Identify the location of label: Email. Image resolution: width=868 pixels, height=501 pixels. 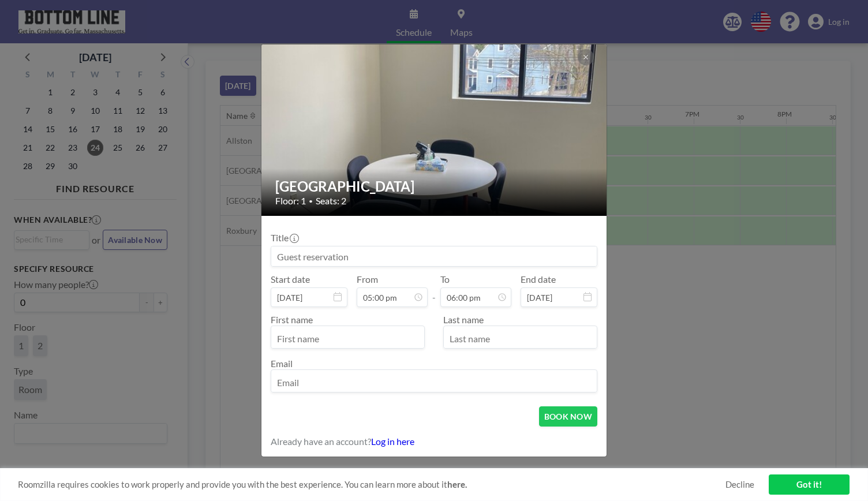
(281, 363).